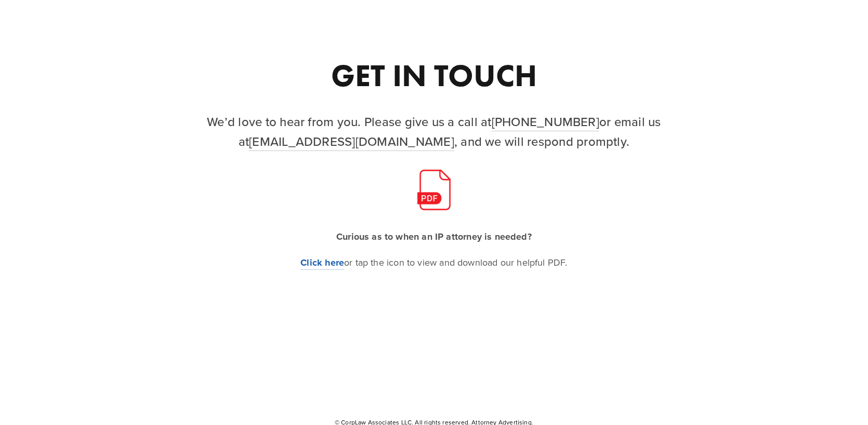 The width and height of the screenshot is (868, 425). Describe the element at coordinates (434, 75) in the screenshot. I see `h1: GET IN TOUCH` at that location.